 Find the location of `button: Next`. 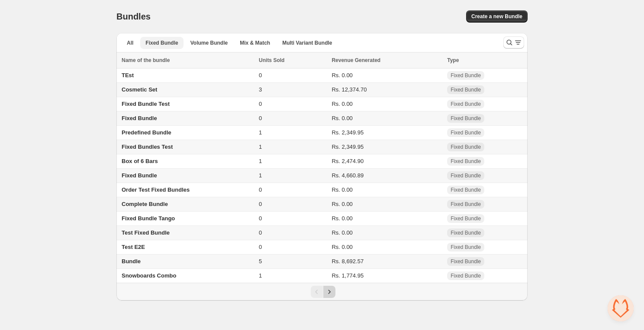

button: Next is located at coordinates (330, 292).